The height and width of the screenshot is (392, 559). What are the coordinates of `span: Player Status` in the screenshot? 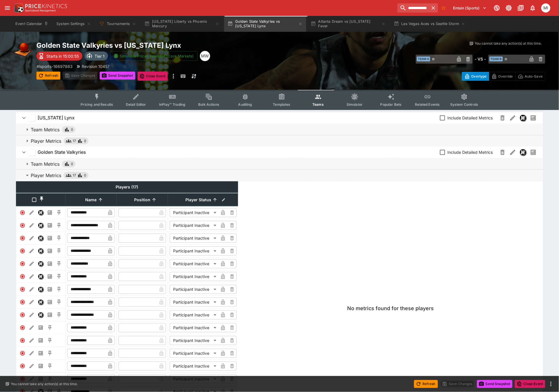 It's located at (198, 200).